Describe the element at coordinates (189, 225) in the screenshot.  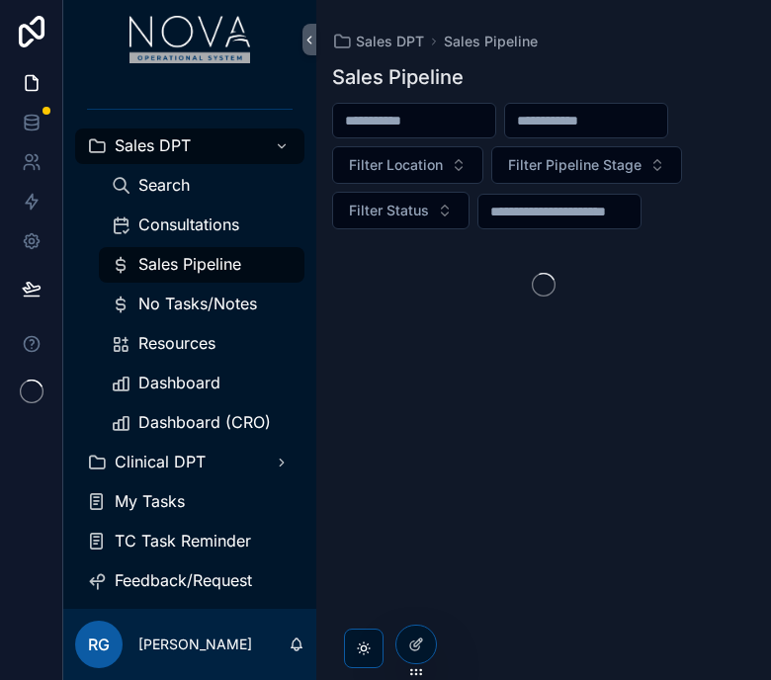
I see `span: Consultations` at that location.